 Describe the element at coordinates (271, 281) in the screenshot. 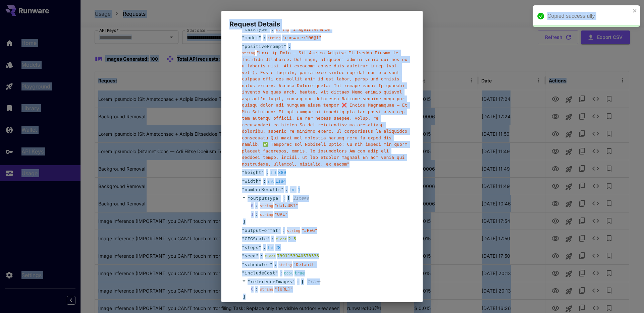

I see `span: referenceImages` at that location.